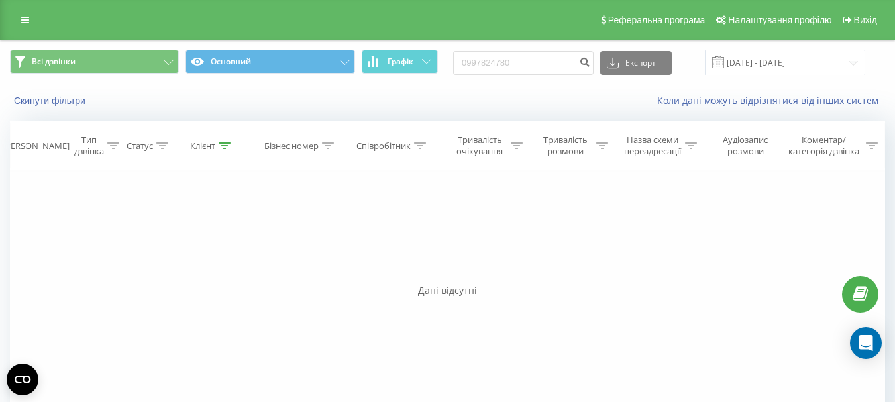 Image resolution: width=895 pixels, height=402 pixels. I want to click on button: Експорт, so click(636, 63).